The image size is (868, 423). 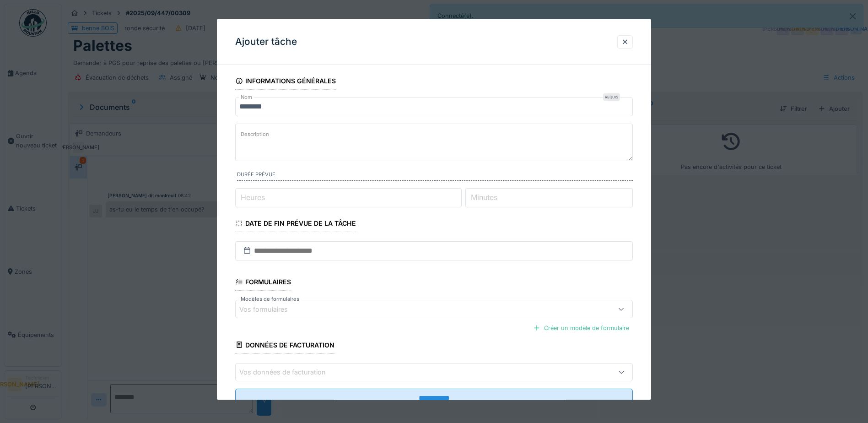 I want to click on div: Requis, so click(x=611, y=97).